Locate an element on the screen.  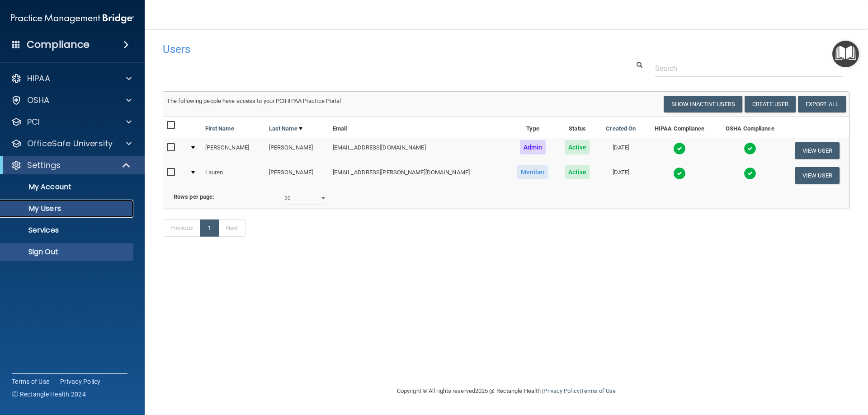
p: My Users is located at coordinates (67, 209).